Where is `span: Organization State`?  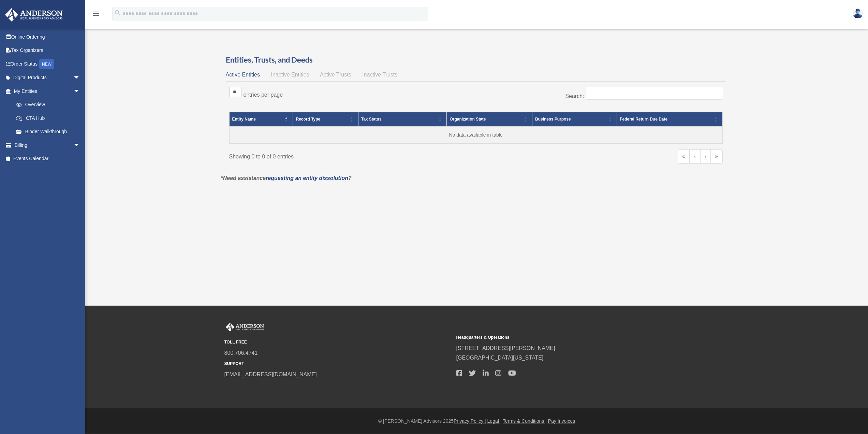 span: Organization State is located at coordinates (467, 119).